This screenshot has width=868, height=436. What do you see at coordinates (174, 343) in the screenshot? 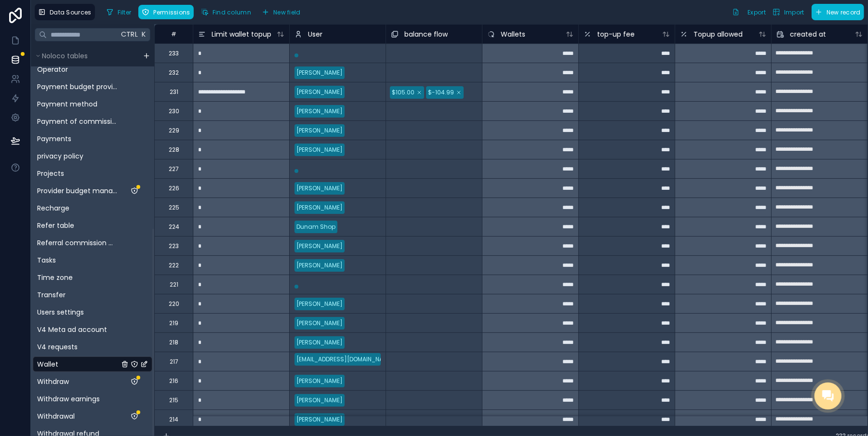
I see `div: 218` at bounding box center [174, 343].